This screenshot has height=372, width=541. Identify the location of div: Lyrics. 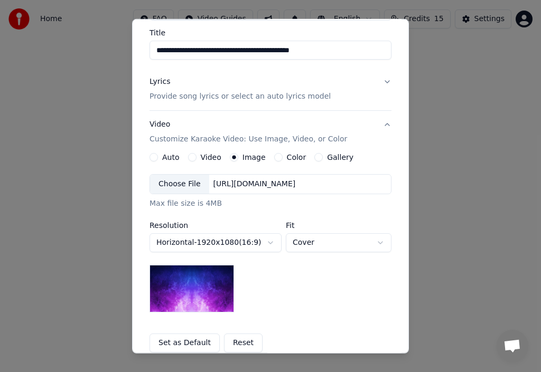
(159, 82).